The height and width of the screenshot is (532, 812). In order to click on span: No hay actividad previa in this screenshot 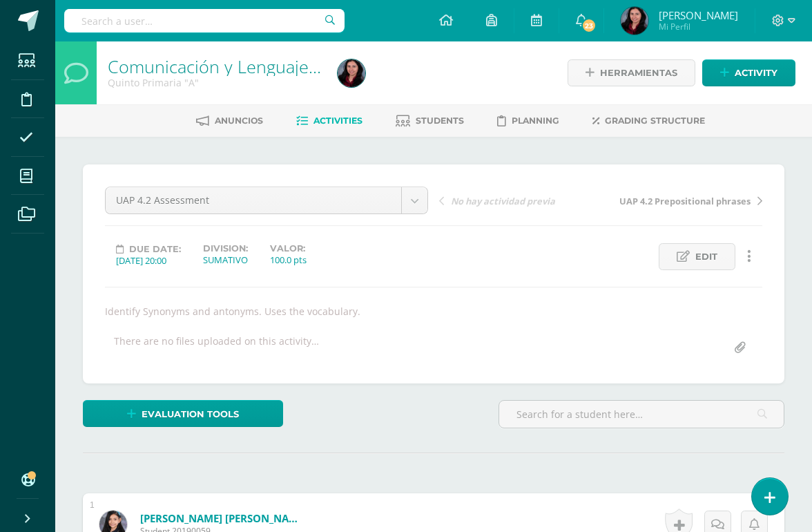, I will do `click(503, 201)`.